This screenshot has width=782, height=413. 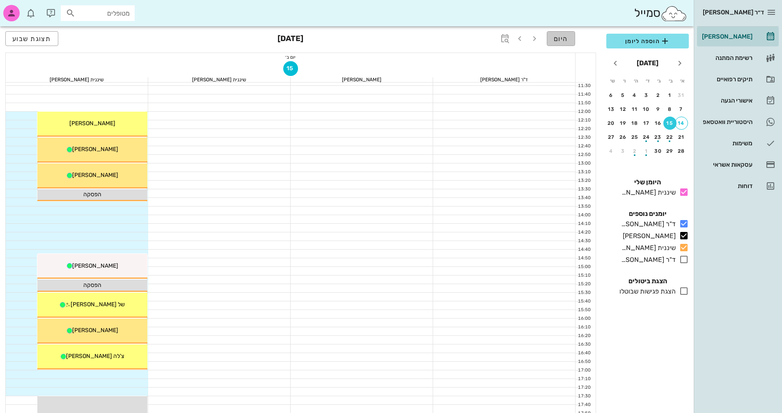 I want to click on button: 16, so click(x=658, y=123).